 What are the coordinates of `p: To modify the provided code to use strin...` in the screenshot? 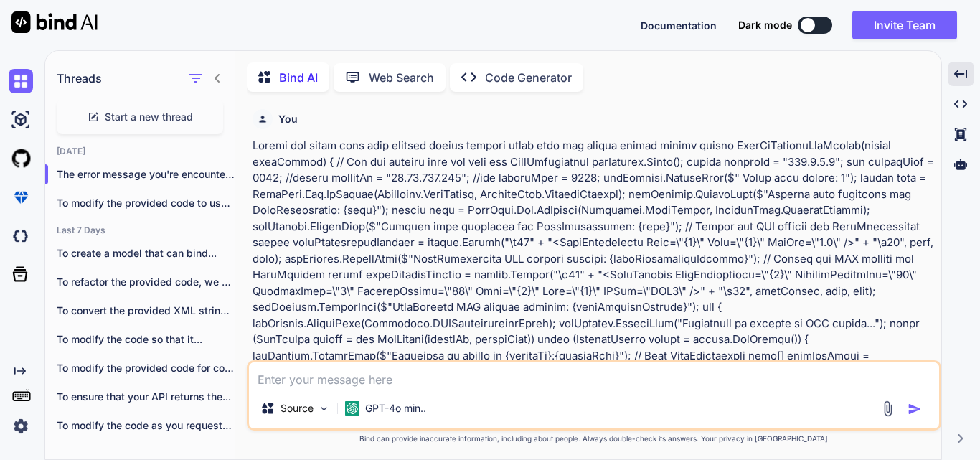 It's located at (146, 203).